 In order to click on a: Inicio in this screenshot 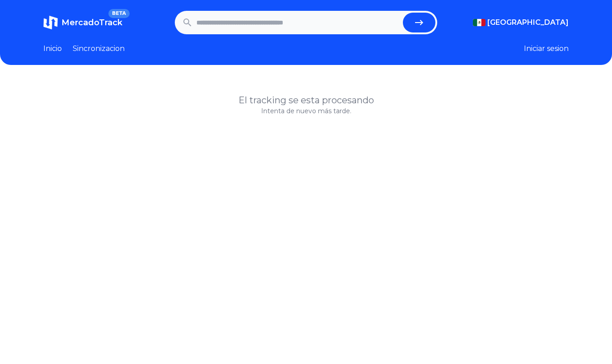, I will do `click(53, 48)`.